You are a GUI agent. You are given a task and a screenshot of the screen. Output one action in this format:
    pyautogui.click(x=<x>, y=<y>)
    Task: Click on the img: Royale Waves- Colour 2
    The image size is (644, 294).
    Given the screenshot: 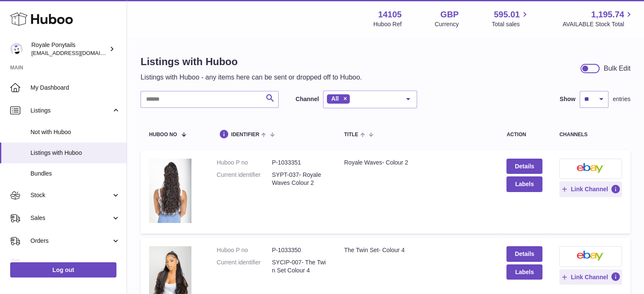 What is the action you would take?
    pyautogui.click(x=170, y=191)
    